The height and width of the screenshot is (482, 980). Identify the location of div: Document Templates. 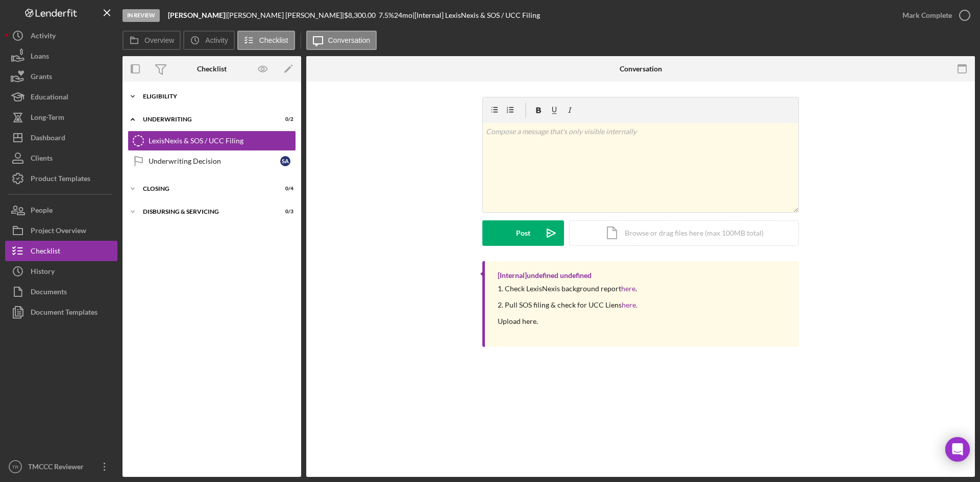
(64, 313).